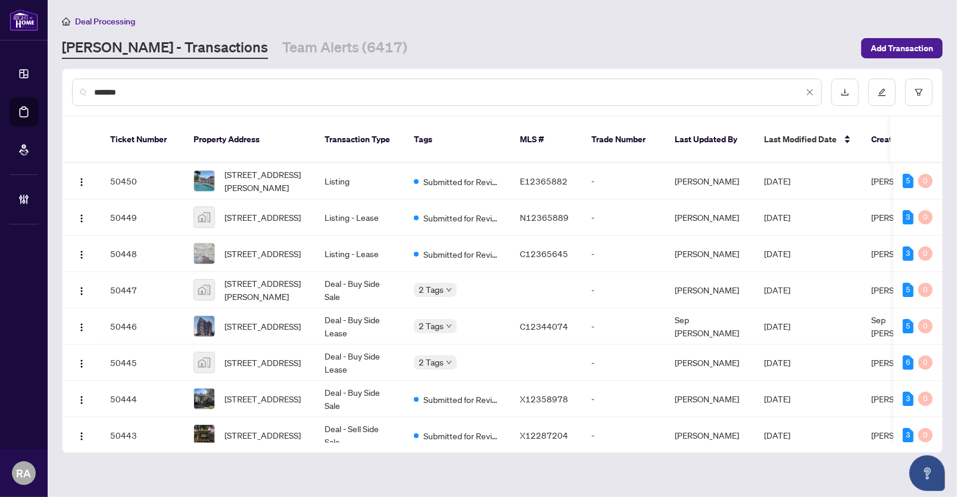 Image resolution: width=957 pixels, height=497 pixels. Describe the element at coordinates (142, 399) in the screenshot. I see `td: 50444` at that location.